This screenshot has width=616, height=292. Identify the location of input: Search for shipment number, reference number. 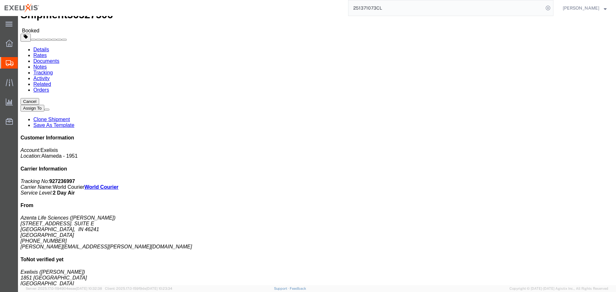
(446, 8).